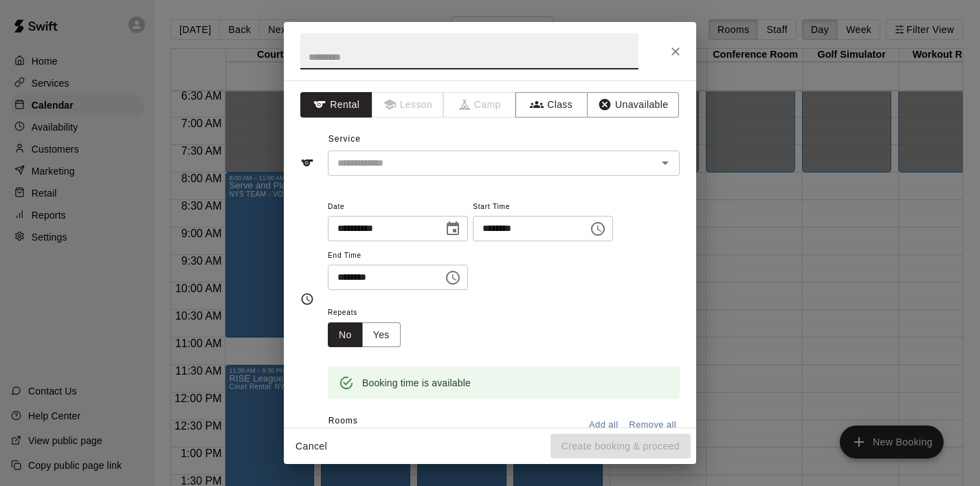 Image resolution: width=980 pixels, height=486 pixels. What do you see at coordinates (453, 278) in the screenshot?
I see `button: Choose time, selected time is 10:15 AM` at bounding box center [453, 278].